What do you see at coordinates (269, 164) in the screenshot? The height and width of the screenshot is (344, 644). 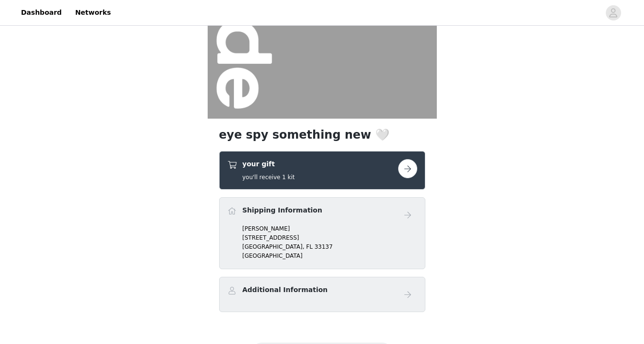 I see `h4: your gift` at bounding box center [269, 164].